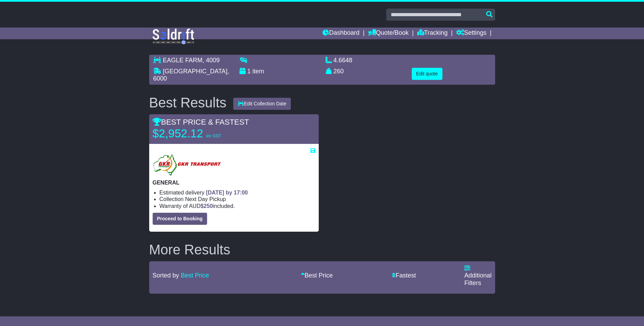  What do you see at coordinates (404, 275) in the screenshot?
I see `a: Fastest` at bounding box center [404, 275].